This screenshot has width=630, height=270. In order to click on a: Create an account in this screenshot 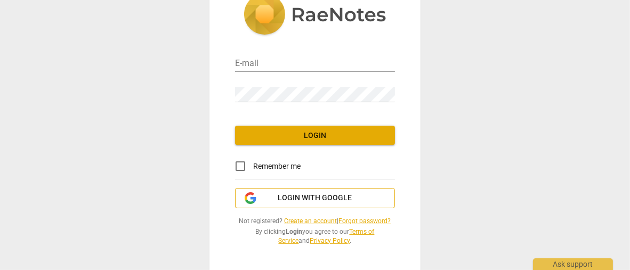, I will do `click(311, 221)`.